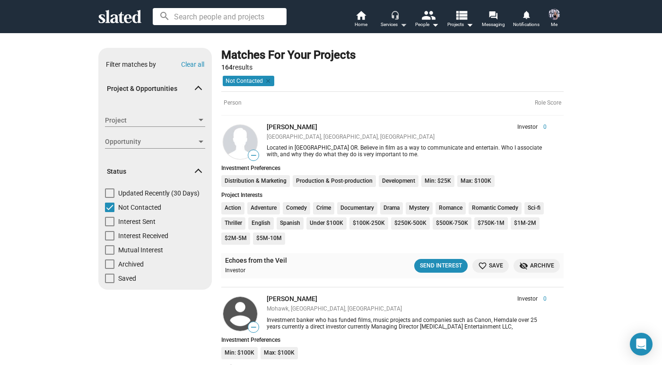 The width and height of the screenshot is (662, 365). What do you see at coordinates (240, 142) in the screenshot?
I see `img: Scott Goins` at bounding box center [240, 142].